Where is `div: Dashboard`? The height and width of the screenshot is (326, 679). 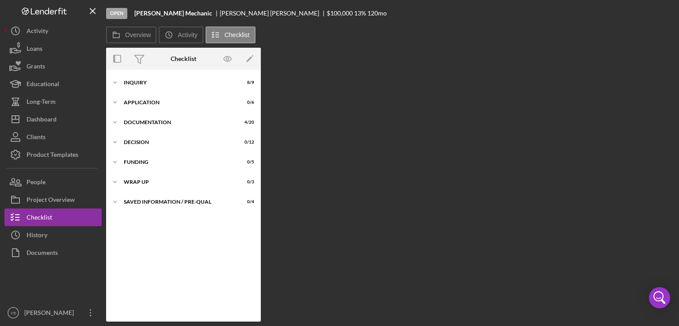 div: Dashboard is located at coordinates (42, 120).